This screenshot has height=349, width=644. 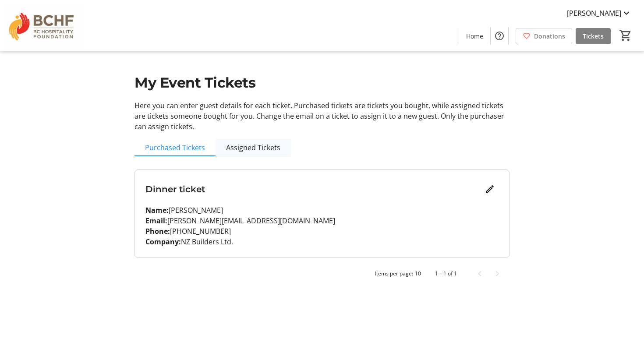 I want to click on button: Cart, so click(x=626, y=36).